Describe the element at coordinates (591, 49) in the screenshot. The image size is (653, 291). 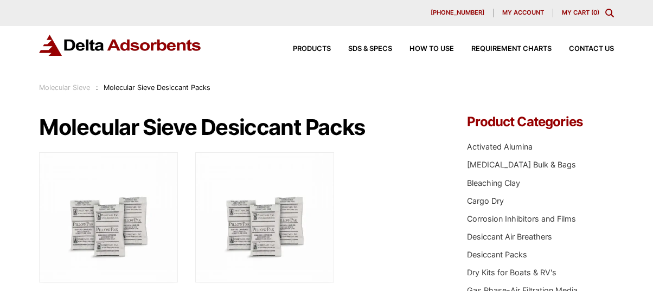
I see `span: Contact Us` at that location.